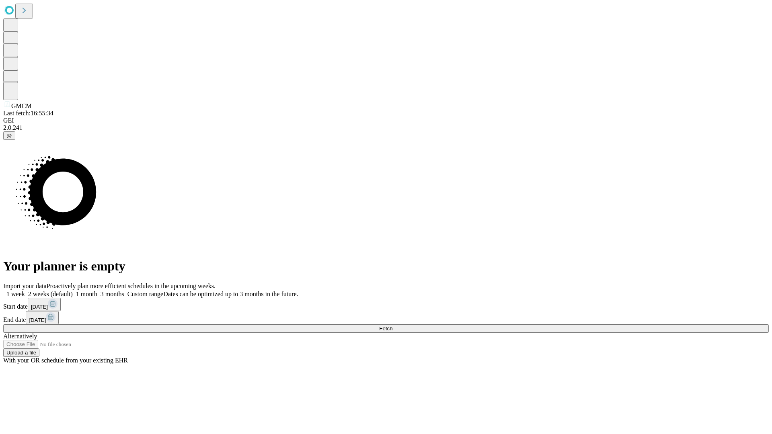 The image size is (772, 434). I want to click on span: Last fetch: 16:55:34, so click(28, 113).